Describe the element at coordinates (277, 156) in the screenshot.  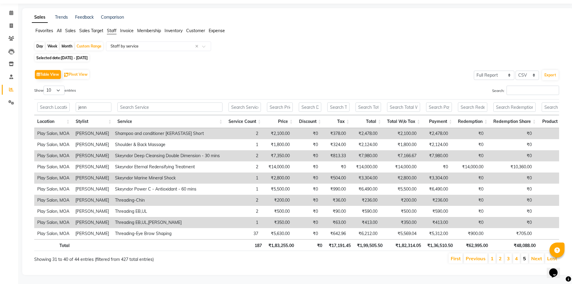
I see `td: ₹7,350.00` at that location.